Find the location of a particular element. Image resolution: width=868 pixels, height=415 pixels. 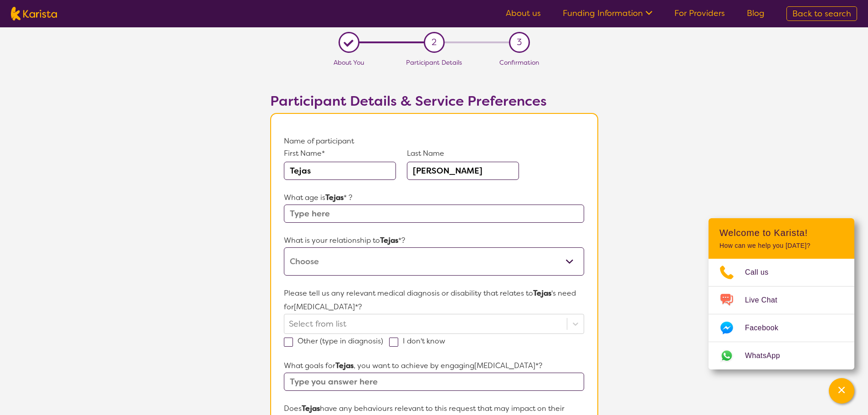

a: Back to search is located at coordinates (821, 14).